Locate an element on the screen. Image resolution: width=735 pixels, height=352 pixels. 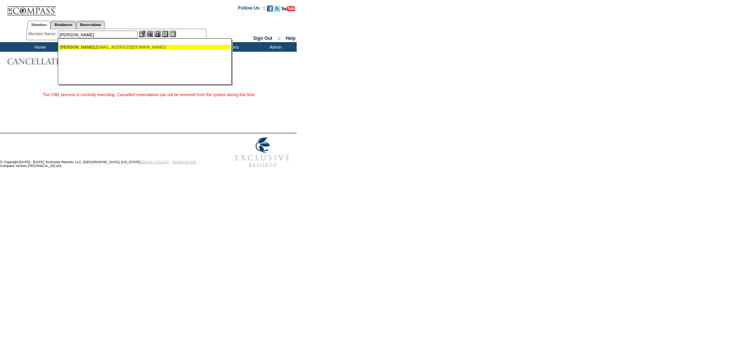
a: Sign Out is located at coordinates (263, 38).